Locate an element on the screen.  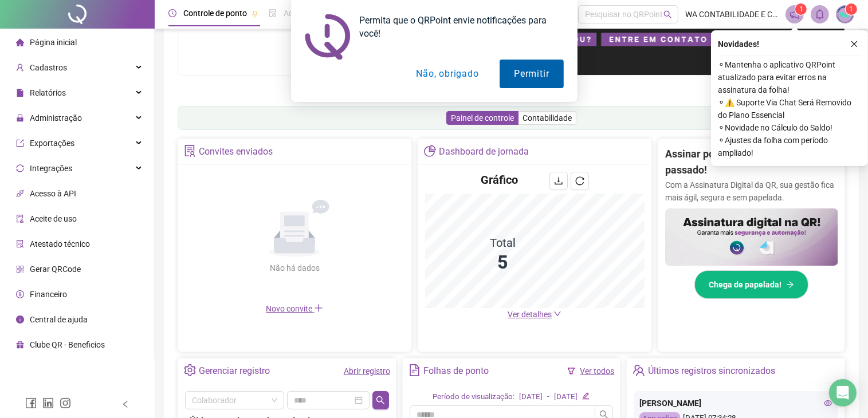
span: dollar is located at coordinates (20, 294).